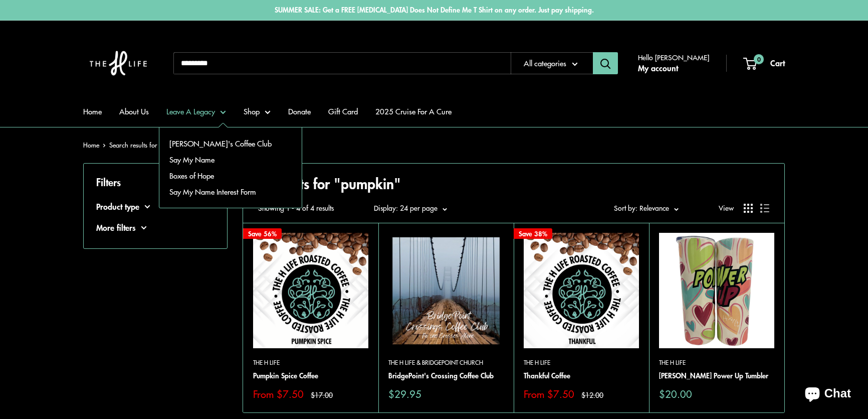 The width and height of the screenshot is (868, 419). What do you see at coordinates (343, 111) in the screenshot?
I see `a: Gift Card` at bounding box center [343, 111].